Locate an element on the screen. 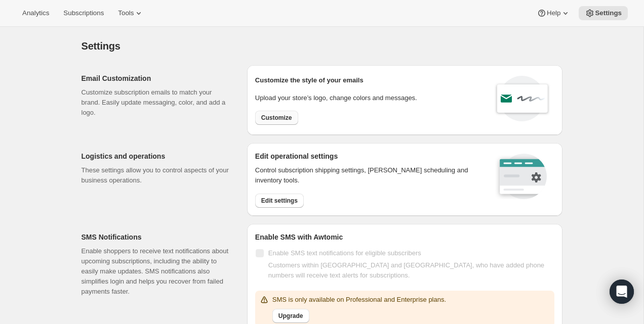 Image resolution: width=644 pixels, height=324 pixels. p: Customize the style of your emails is located at coordinates (309, 81).